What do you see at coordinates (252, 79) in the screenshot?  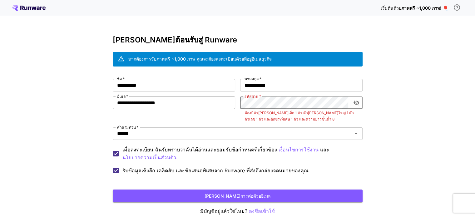 I see `font: นามสกุล` at bounding box center [252, 79].